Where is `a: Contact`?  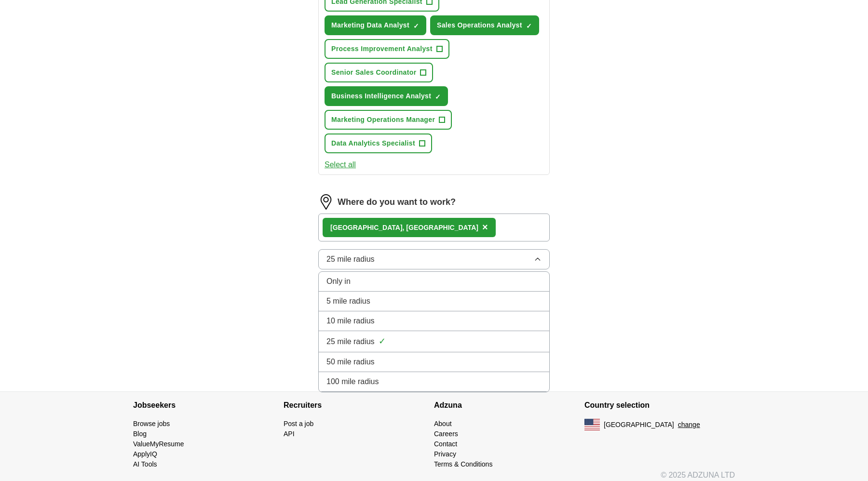 a: Contact is located at coordinates (446, 444).